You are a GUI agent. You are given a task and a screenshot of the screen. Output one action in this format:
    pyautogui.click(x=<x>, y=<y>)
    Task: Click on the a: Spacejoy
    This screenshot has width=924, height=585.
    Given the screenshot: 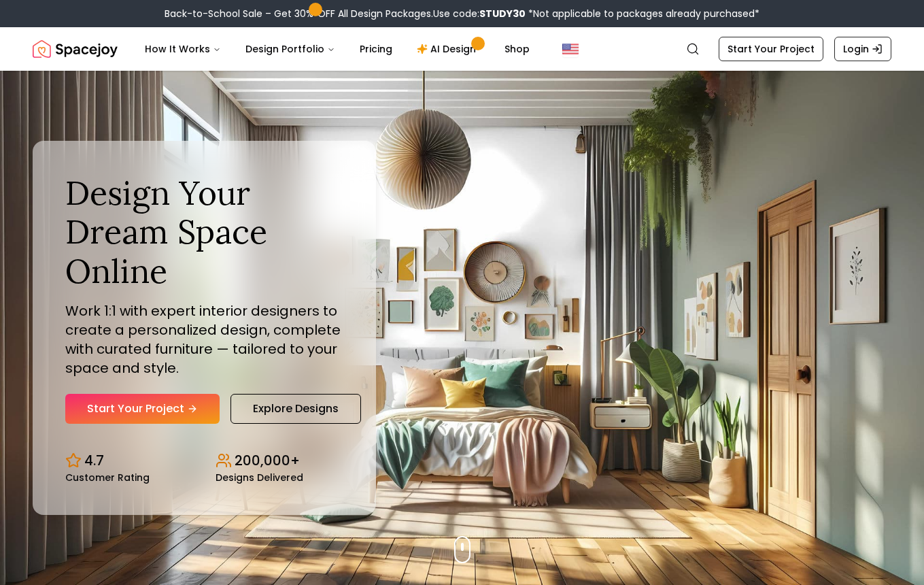 What is the action you would take?
    pyautogui.click(x=74, y=49)
    